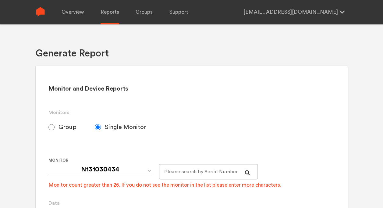 Image resolution: width=383 pixels, height=208 pixels. Describe the element at coordinates (206, 160) in the screenshot. I see `label: For large monitor counts` at that location.